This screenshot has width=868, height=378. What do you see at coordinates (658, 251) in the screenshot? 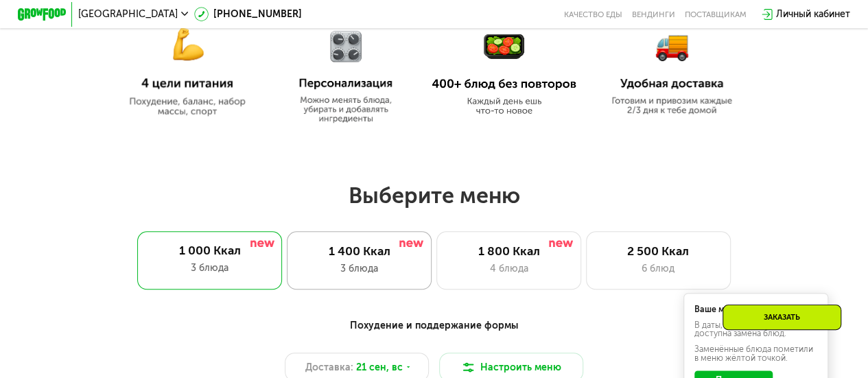
I see `div: 2 500 Ккал` at bounding box center [658, 251].